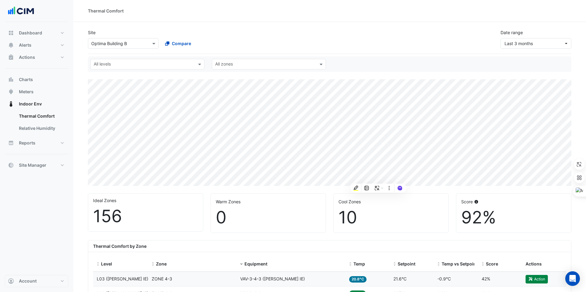 This screenshot has width=586, height=292. What do you see at coordinates (486, 279) in the screenshot?
I see `span: 42%` at bounding box center [486, 279].